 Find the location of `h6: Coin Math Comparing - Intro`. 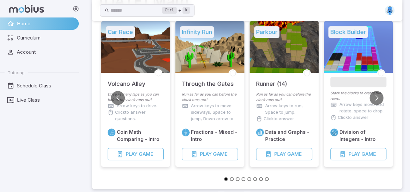

h6: Coin Math Comparing - Intro is located at coordinates (140, 136).